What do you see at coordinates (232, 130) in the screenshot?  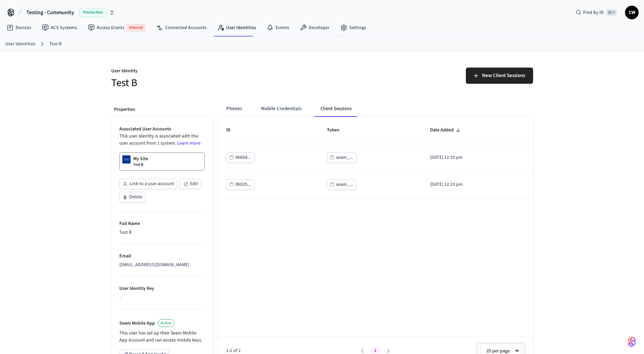 I see `span: ID` at bounding box center [232, 130].